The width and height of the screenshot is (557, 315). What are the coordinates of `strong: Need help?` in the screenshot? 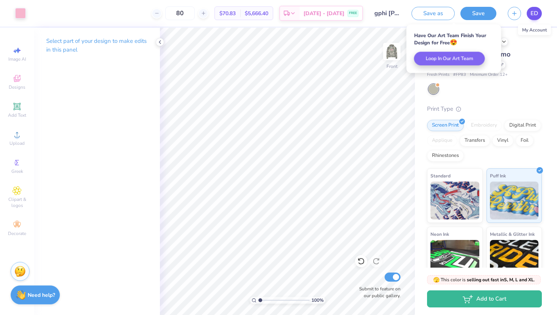 It's located at (41, 295).